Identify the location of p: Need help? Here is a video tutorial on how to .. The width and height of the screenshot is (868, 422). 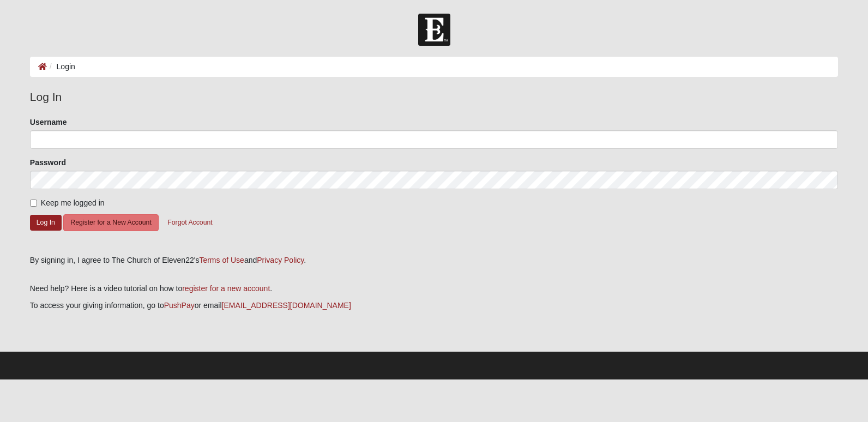
(434, 288).